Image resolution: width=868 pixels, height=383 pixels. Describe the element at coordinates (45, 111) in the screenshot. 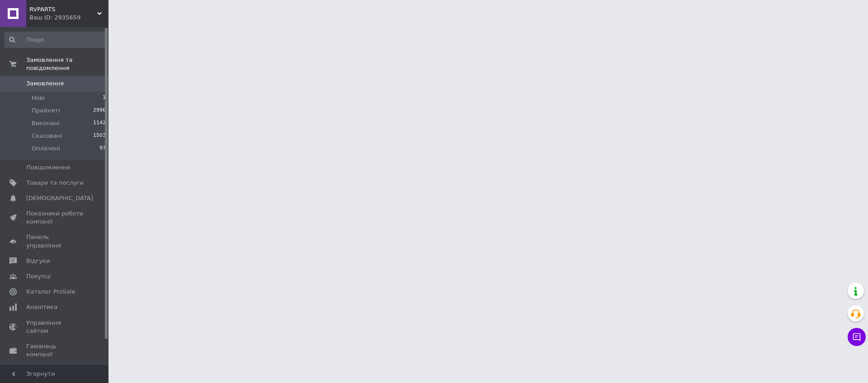

I see `span: Прийняті` at that location.